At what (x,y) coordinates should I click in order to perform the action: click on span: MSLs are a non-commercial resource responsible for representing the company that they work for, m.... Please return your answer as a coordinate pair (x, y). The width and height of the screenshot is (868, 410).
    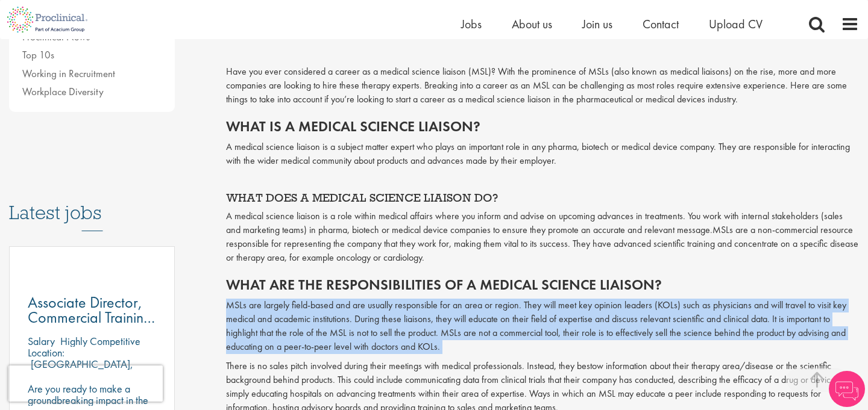
    Looking at the image, I should click on (542, 244).